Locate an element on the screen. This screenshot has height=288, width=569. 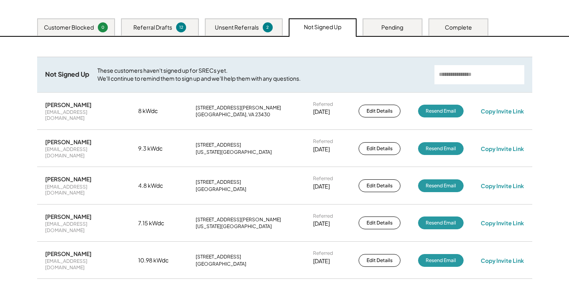
div: 2 is located at coordinates (268, 27).